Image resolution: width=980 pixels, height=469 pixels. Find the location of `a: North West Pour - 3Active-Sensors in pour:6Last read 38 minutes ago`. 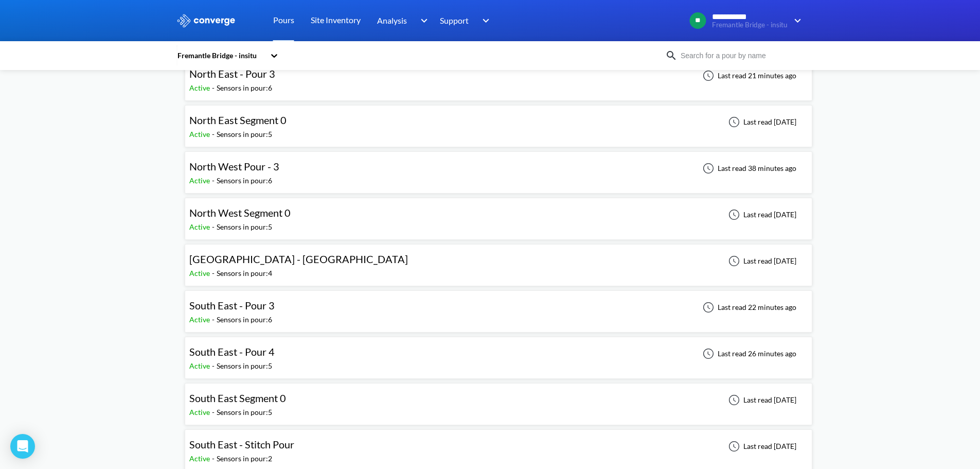

a: North West Pour - 3Active-Sensors in pour:6Last read 38 minutes ago is located at coordinates (498, 167).